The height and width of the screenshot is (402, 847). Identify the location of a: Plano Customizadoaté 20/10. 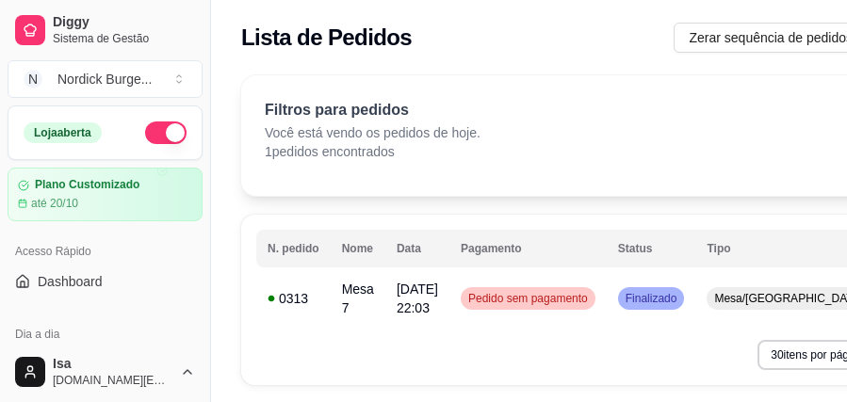
(105, 194).